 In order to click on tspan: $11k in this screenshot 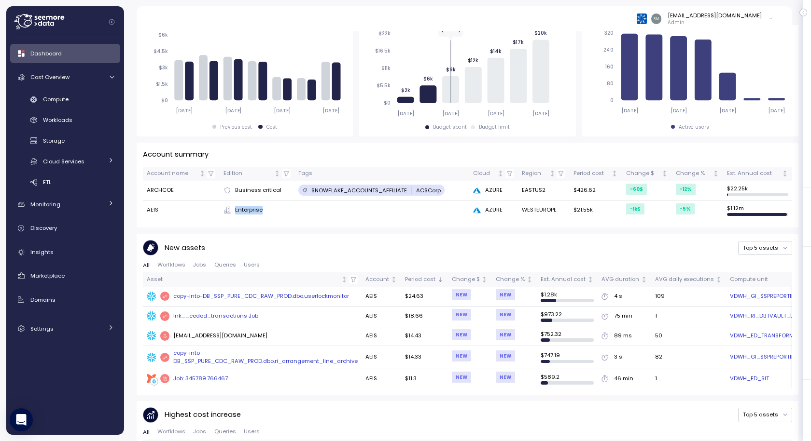, I will do `click(386, 68)`.